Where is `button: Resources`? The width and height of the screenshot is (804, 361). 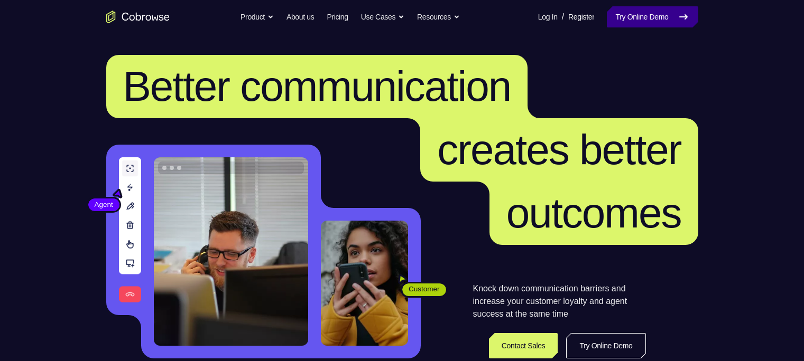 button: Resources is located at coordinates (438, 17).